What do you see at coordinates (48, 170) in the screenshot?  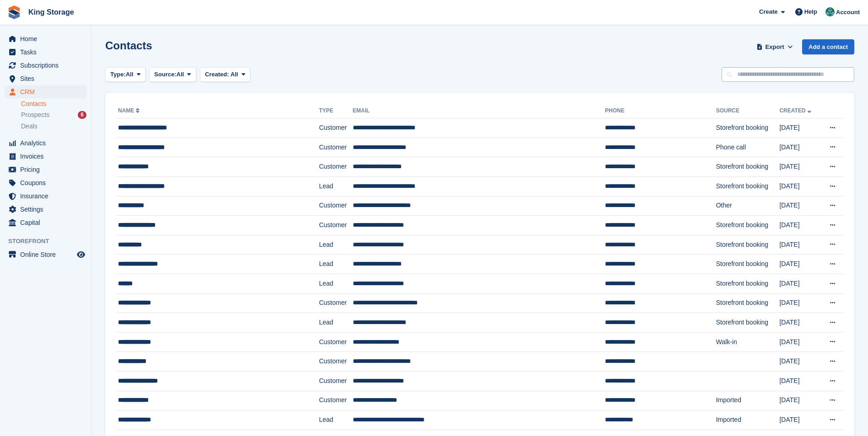 I see `span: Pricing` at bounding box center [48, 170].